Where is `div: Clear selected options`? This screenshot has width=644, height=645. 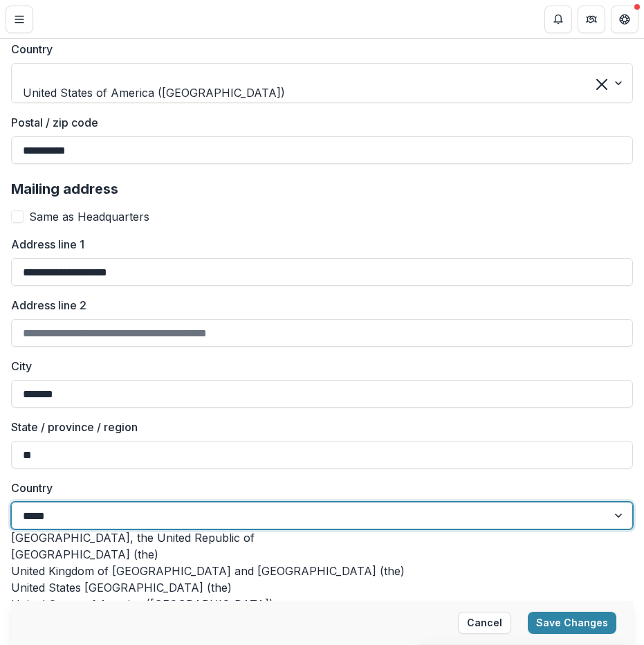 div: Clear selected options is located at coordinates (602, 83).